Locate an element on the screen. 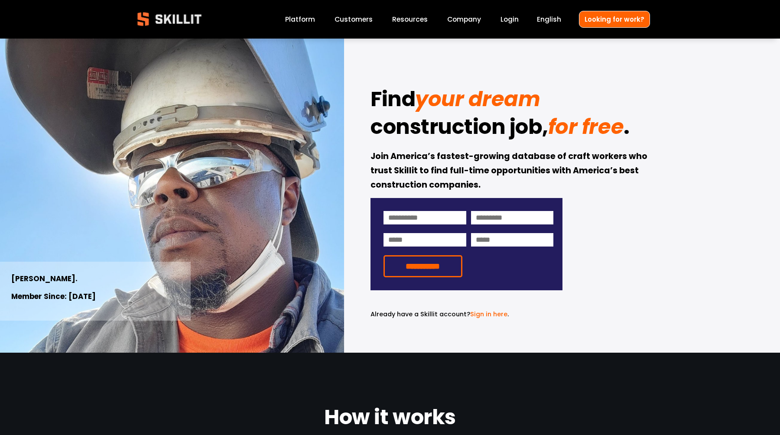 The image size is (780, 435). a: folder dropdown is located at coordinates (410, 19).